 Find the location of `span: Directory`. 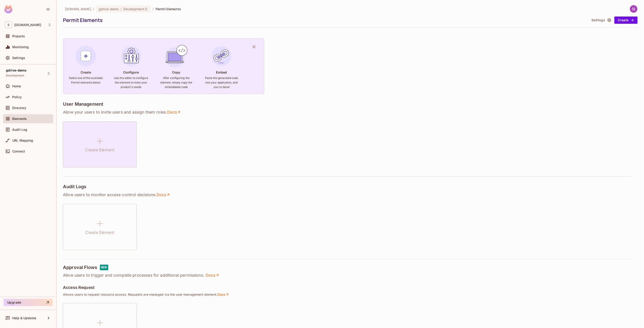

span: Directory is located at coordinates (19, 108).